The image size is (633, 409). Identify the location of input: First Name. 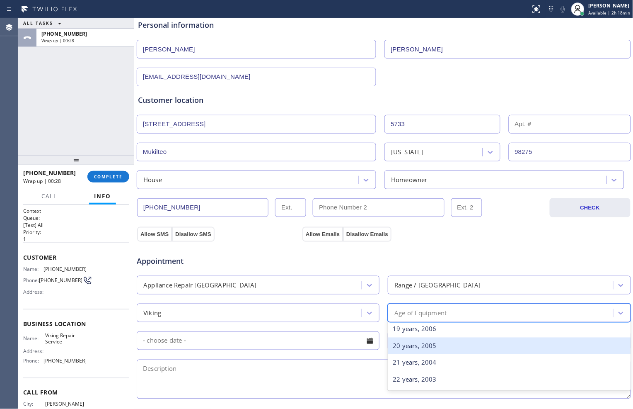
(257, 49).